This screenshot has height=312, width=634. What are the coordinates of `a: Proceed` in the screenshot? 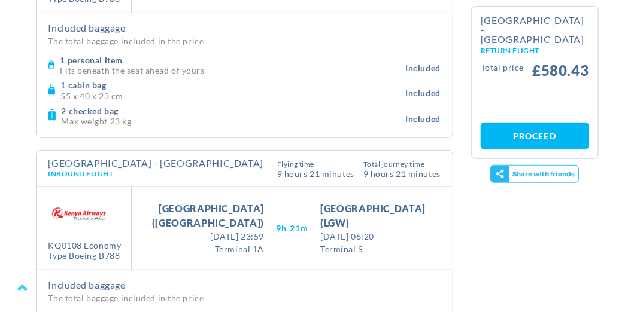 It's located at (535, 136).